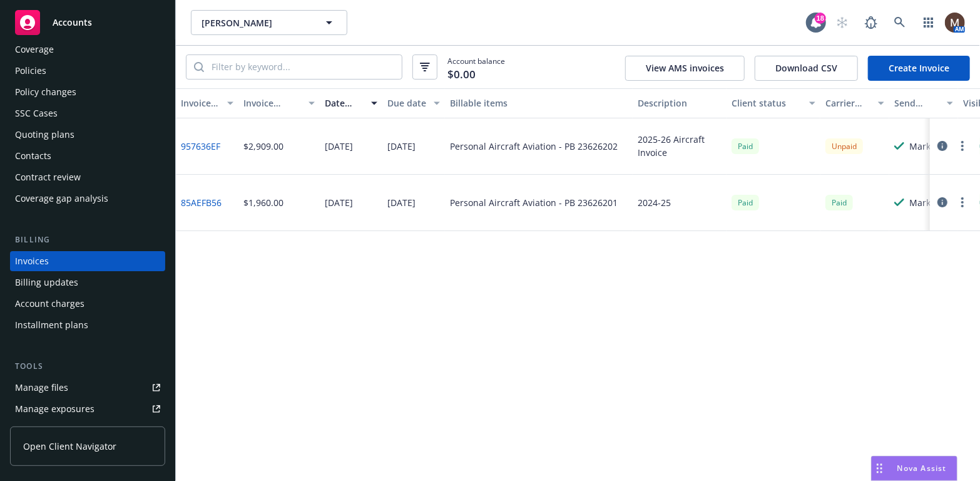 This screenshot has width=980, height=481. I want to click on a: Accounts, so click(88, 22).